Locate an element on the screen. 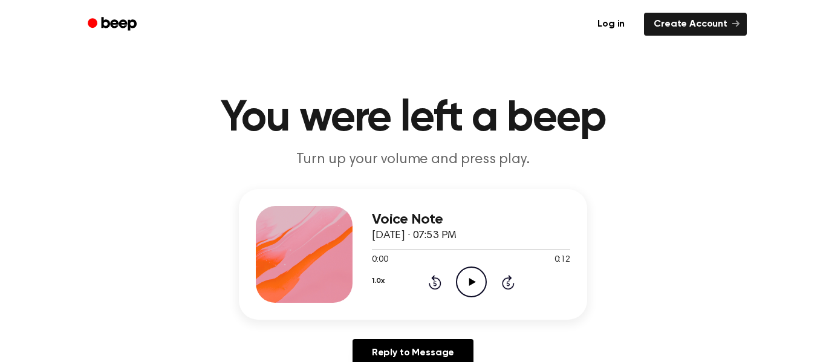 This screenshot has height=362, width=826. h3: Voice Note is located at coordinates (471, 219).